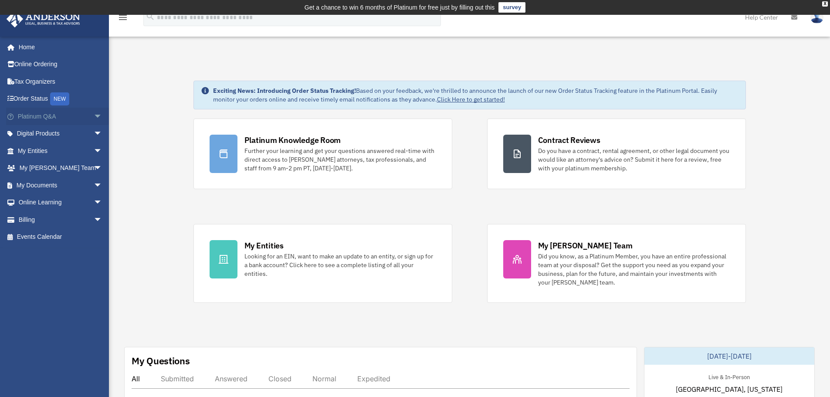 The height and width of the screenshot is (397, 830). I want to click on div: Get a chance to win 6 months of Platinum for free just by filling out this, so click(400, 7).